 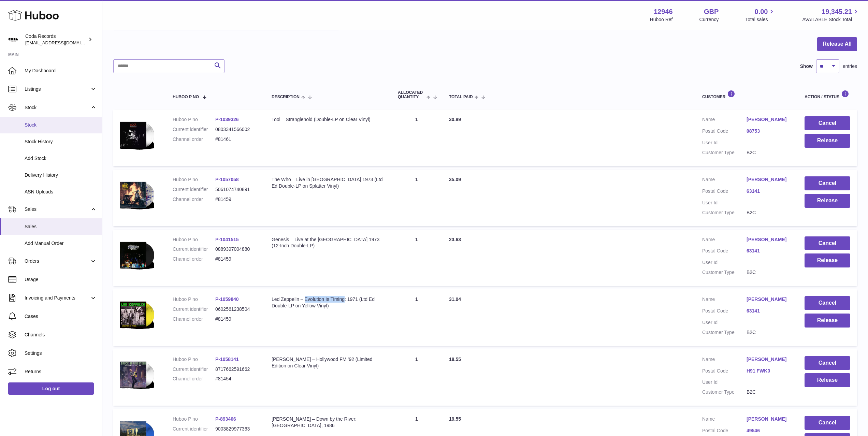 What do you see at coordinates (663, 12) in the screenshot?
I see `strong: 12946` at bounding box center [663, 12].